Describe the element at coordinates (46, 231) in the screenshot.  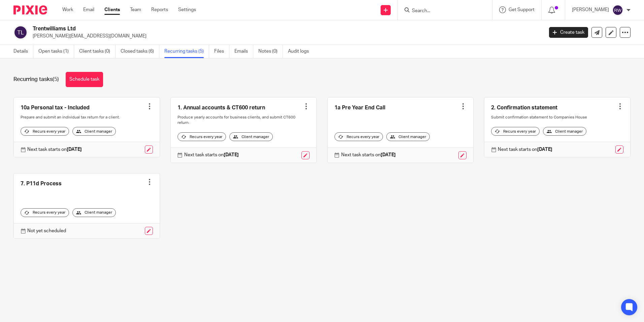
I see `p: Not yet scheduled` at that location.